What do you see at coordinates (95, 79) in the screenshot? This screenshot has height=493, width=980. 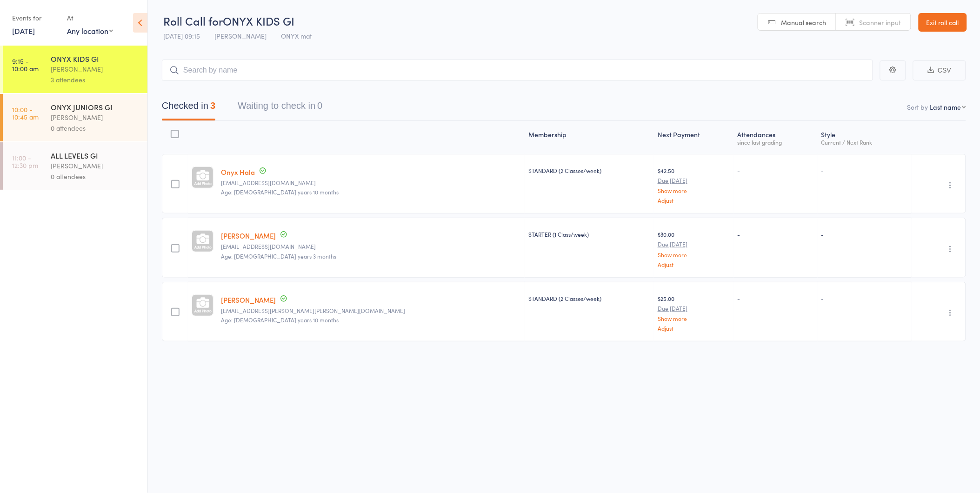 I see `div: 3 attendees` at bounding box center [95, 79].